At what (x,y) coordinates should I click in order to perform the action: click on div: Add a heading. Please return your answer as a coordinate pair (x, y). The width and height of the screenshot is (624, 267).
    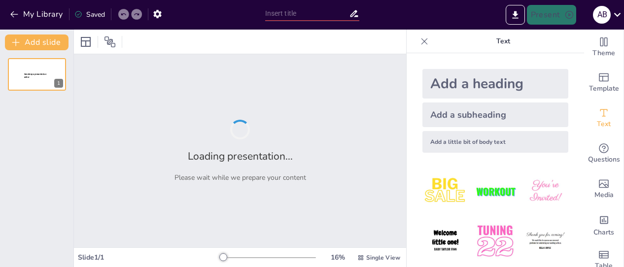
    Looking at the image, I should click on (496, 84).